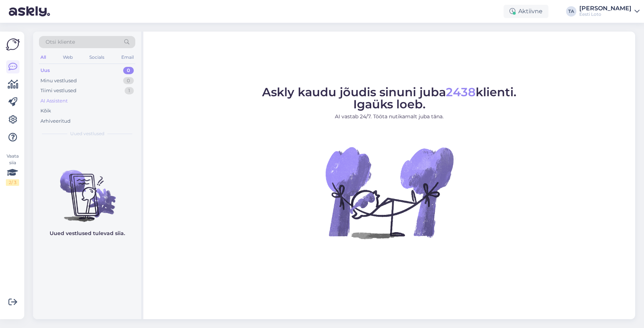 The height and width of the screenshot is (328, 644). Describe the element at coordinates (526, 11) in the screenshot. I see `div: Aktiivne` at that location.